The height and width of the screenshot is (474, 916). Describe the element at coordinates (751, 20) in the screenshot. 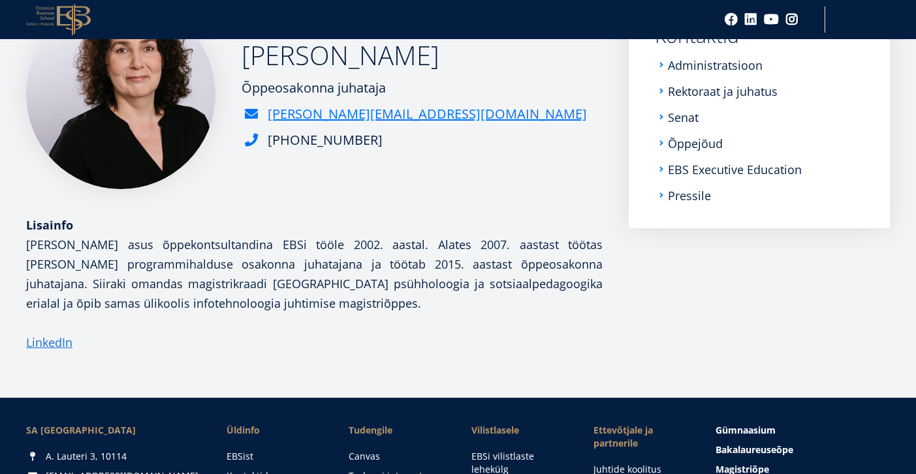

I see `a: Linkedin` at that location.